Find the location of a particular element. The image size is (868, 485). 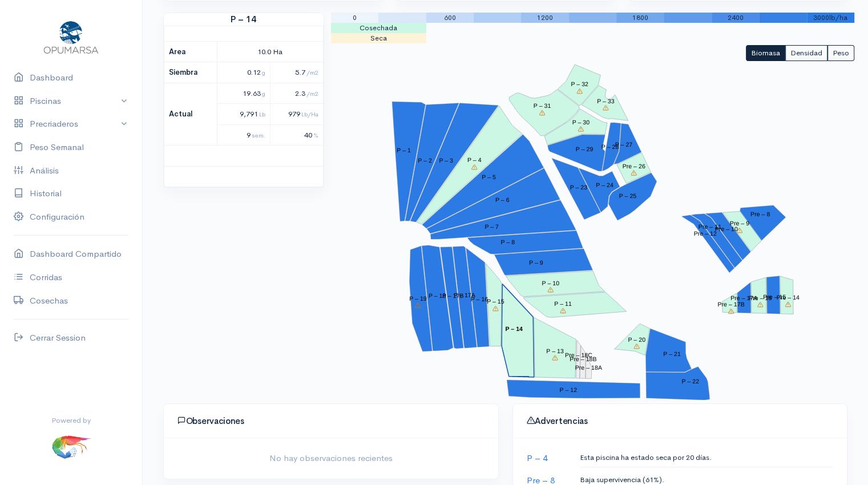

tspan: P – 5 is located at coordinates (488, 177).